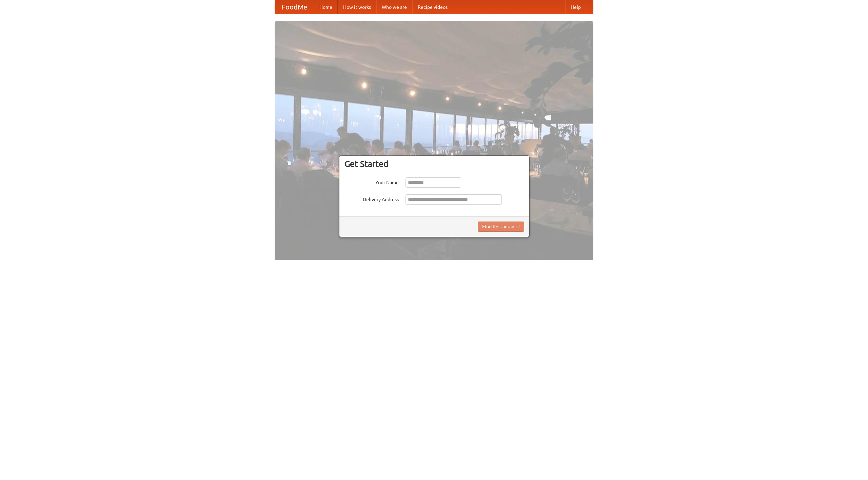 The image size is (868, 480). Describe the element at coordinates (294, 7) in the screenshot. I see `a: FoodMe` at that location.